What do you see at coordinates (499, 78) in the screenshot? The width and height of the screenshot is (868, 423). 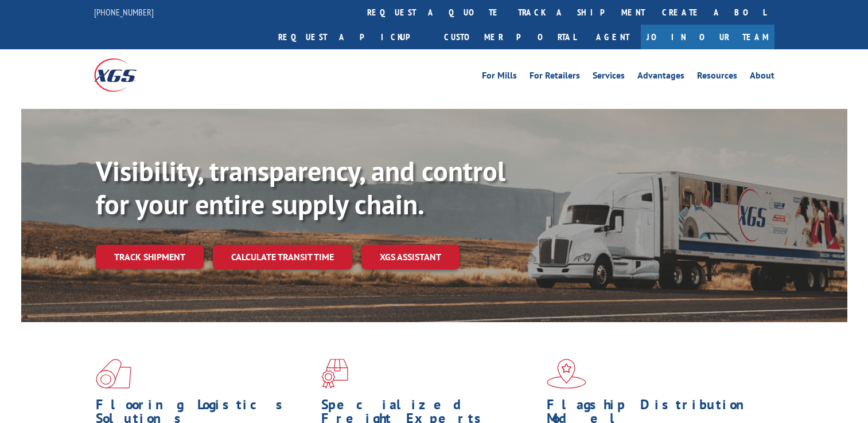 I see `a: For Mills` at bounding box center [499, 78].